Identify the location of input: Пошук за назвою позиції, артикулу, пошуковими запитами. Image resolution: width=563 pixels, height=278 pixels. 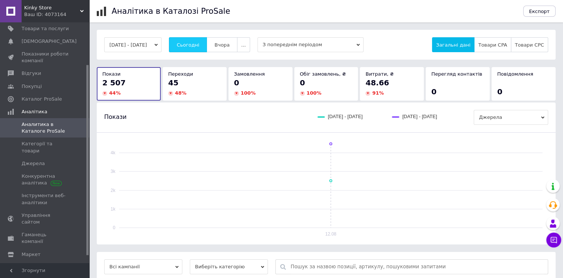
(417, 267).